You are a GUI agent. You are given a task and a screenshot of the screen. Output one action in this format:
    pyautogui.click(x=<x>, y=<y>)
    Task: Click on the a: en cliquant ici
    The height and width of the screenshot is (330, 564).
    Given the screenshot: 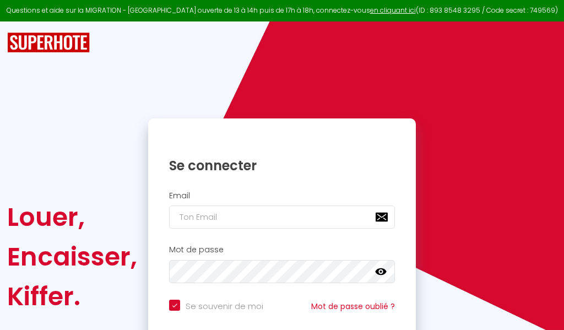 What is the action you would take?
    pyautogui.click(x=392, y=10)
    